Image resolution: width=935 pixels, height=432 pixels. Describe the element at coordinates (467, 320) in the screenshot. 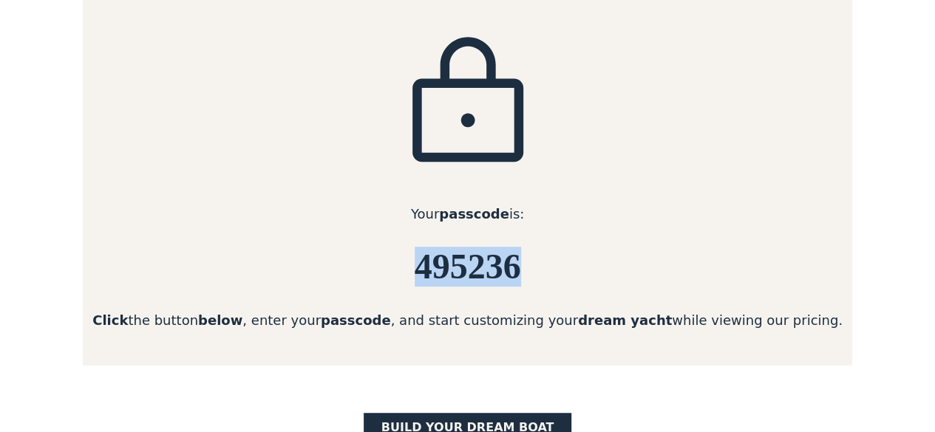

I see `div: the button , enter your , and start customizing your while viewing our pricing.` at that location.